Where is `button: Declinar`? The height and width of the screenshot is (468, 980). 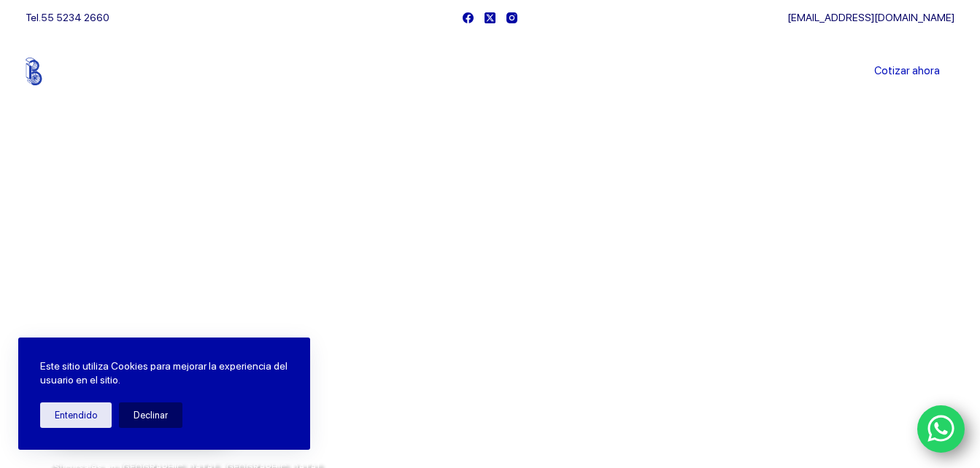
button: Declinar is located at coordinates (150, 415).